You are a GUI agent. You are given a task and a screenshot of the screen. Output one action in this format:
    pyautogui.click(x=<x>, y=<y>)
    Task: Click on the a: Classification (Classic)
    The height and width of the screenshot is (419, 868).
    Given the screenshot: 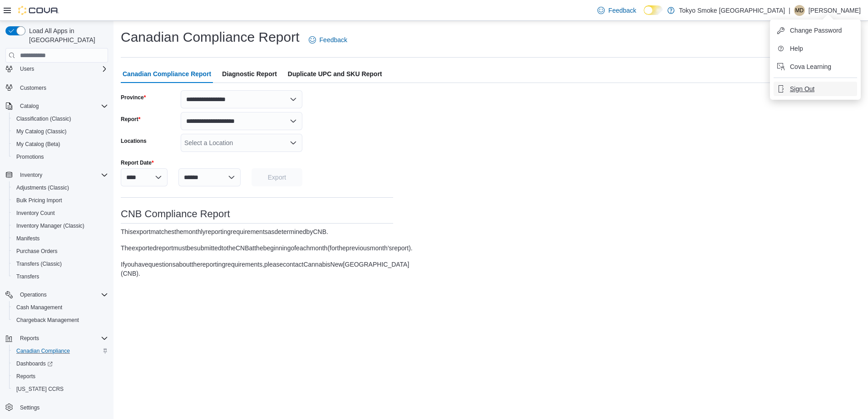 What is the action you would take?
    pyautogui.click(x=44, y=119)
    